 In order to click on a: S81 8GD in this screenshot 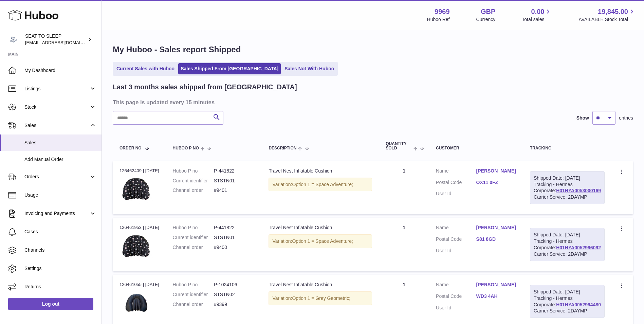, I will do `click(496, 239)`.